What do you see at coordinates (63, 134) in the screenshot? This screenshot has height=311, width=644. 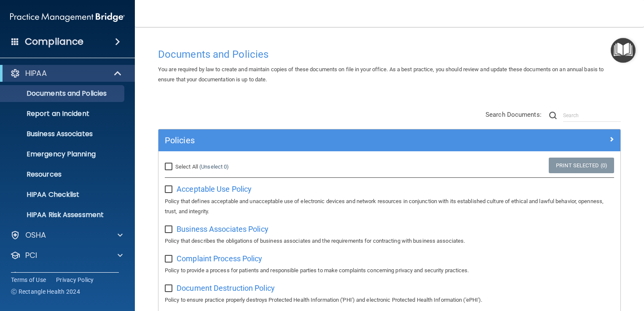 I see `p: Business Associates` at bounding box center [63, 134].